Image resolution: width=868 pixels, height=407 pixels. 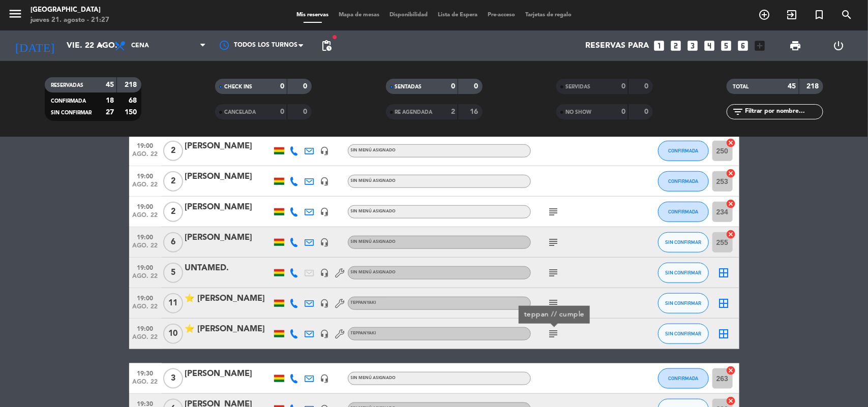 What do you see at coordinates (617, 46) in the screenshot?
I see `span: Reservas para` at bounding box center [617, 46].